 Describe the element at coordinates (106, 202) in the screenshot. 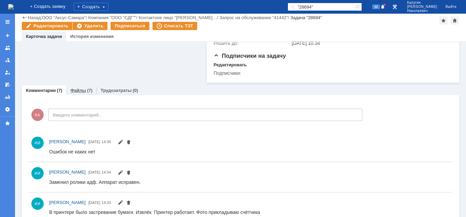

I see `span: 14:33` at that location.